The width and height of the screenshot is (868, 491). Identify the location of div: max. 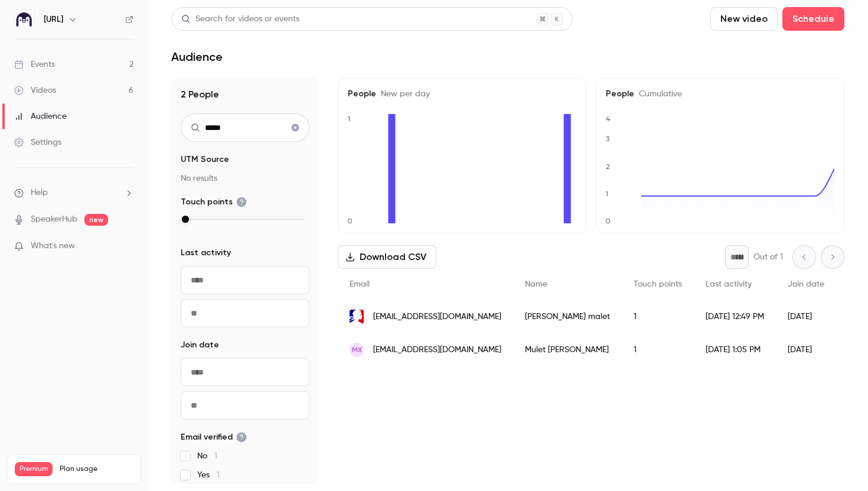
(185, 219).